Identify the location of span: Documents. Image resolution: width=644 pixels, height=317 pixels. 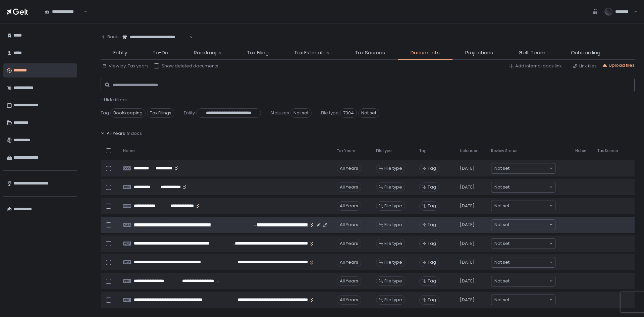
(425, 53).